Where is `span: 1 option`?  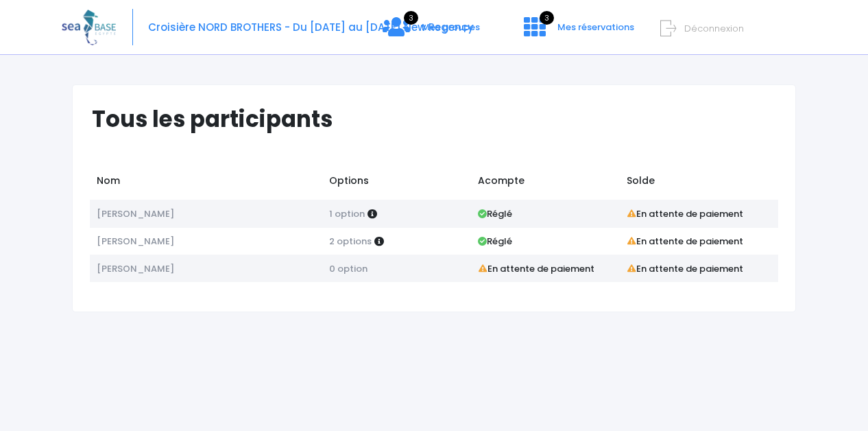
span: 1 option is located at coordinates (347, 213).